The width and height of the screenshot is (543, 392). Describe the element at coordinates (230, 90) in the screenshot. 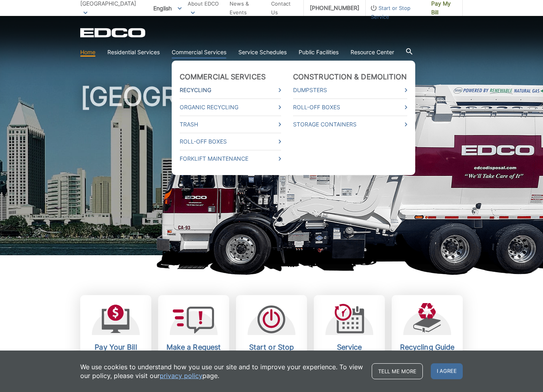

I see `a: Recycling` at that location.